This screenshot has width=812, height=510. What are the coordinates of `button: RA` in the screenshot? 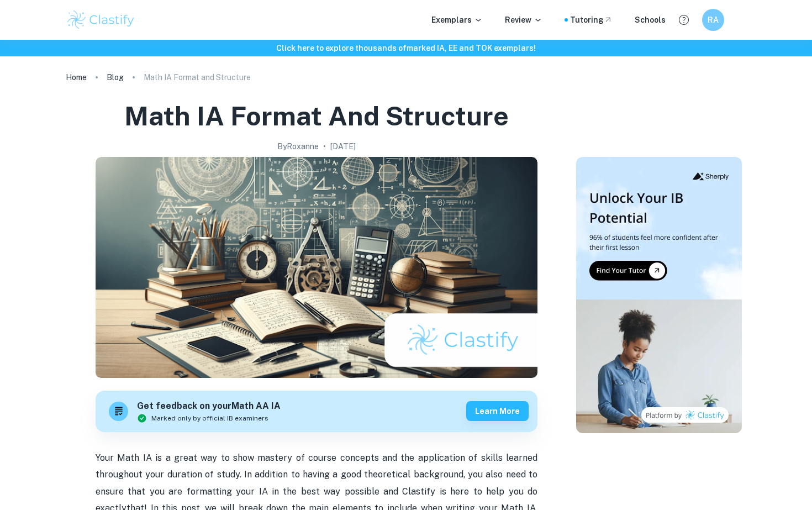 It's located at (713, 20).